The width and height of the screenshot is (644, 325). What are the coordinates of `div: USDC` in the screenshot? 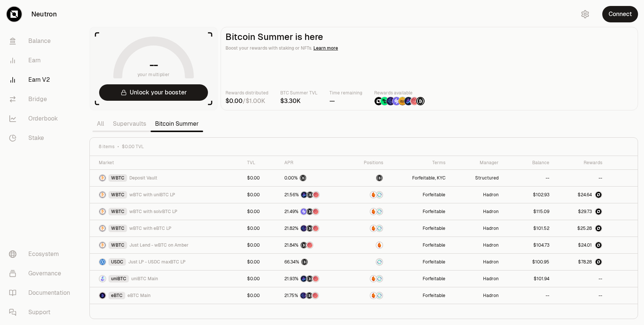 It's located at (117, 262).